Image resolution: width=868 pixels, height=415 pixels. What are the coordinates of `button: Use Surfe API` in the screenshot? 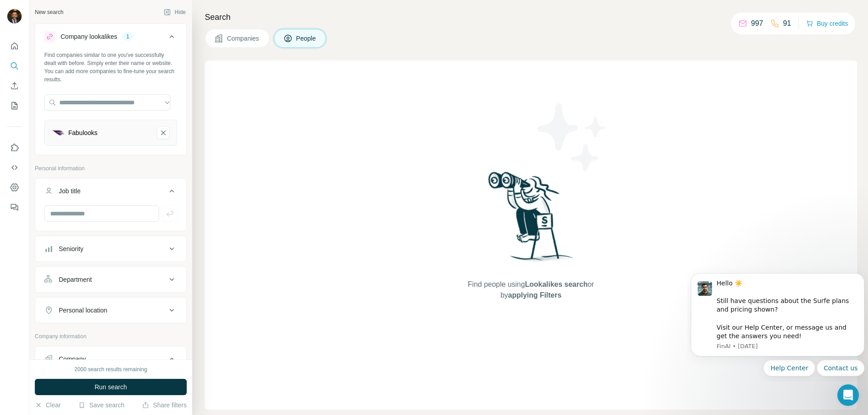 It's located at (14, 168).